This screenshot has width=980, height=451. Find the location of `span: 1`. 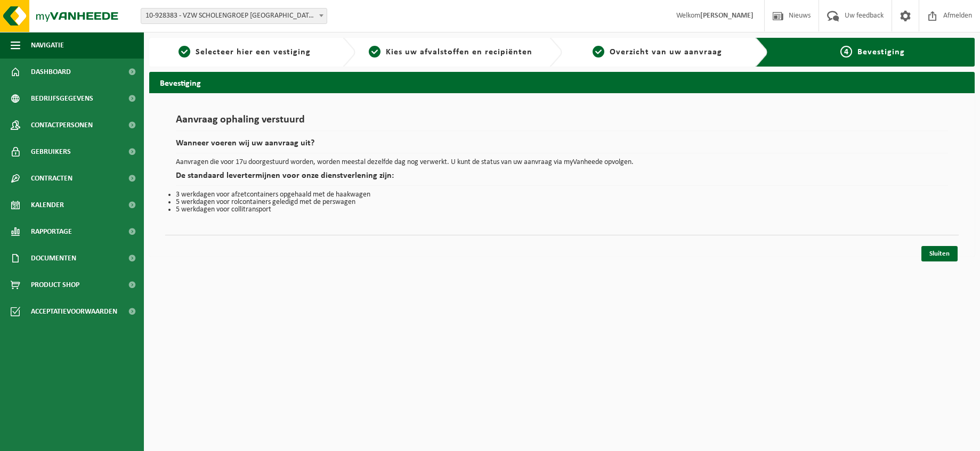

span: 1 is located at coordinates (184, 51).